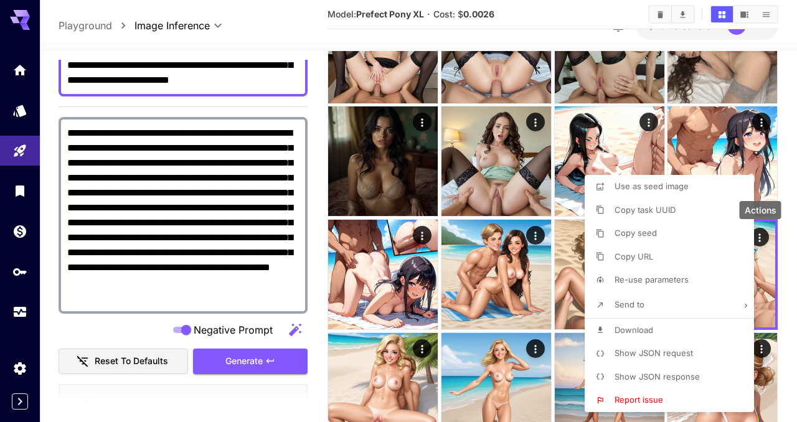 The width and height of the screenshot is (797, 422). What do you see at coordinates (761, 210) in the screenshot?
I see `div: Actions` at bounding box center [761, 210].